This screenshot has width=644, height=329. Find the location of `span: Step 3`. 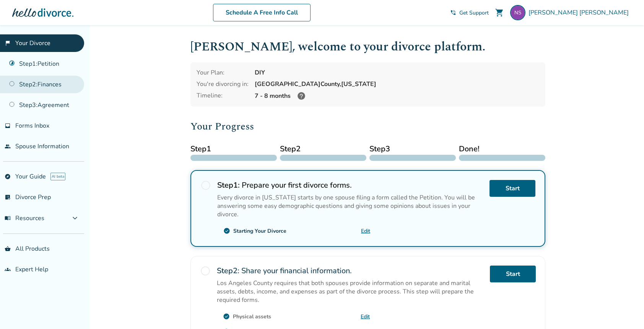

span: Step 3 is located at coordinates (413, 149).